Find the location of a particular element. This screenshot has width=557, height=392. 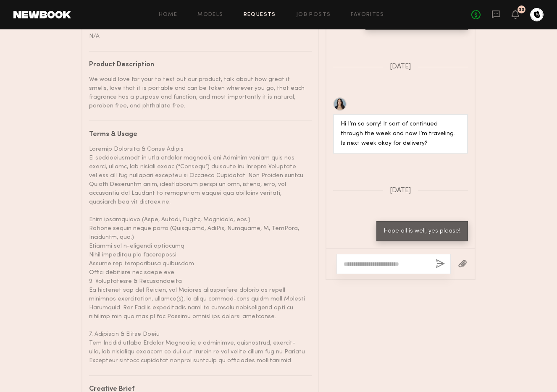

div: Hi I’m so sorry! It sort of continued through the week and now I’m traveling. Is next week okay f... is located at coordinates (400, 134).